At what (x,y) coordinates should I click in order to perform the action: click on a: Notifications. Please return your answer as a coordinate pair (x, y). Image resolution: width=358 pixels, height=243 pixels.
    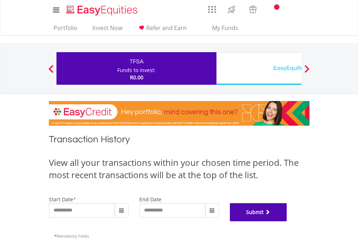
    Looking at the image, I should click on (273, 9).